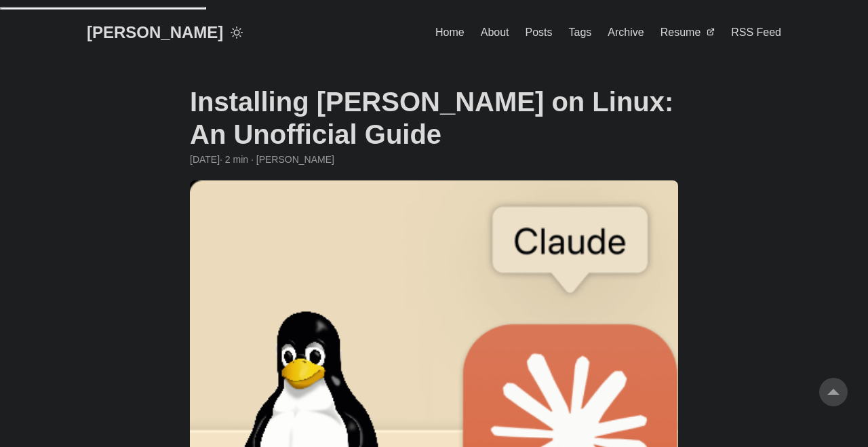 The image size is (868, 447). What do you see at coordinates (495, 33) in the screenshot?
I see `a: About` at bounding box center [495, 33].